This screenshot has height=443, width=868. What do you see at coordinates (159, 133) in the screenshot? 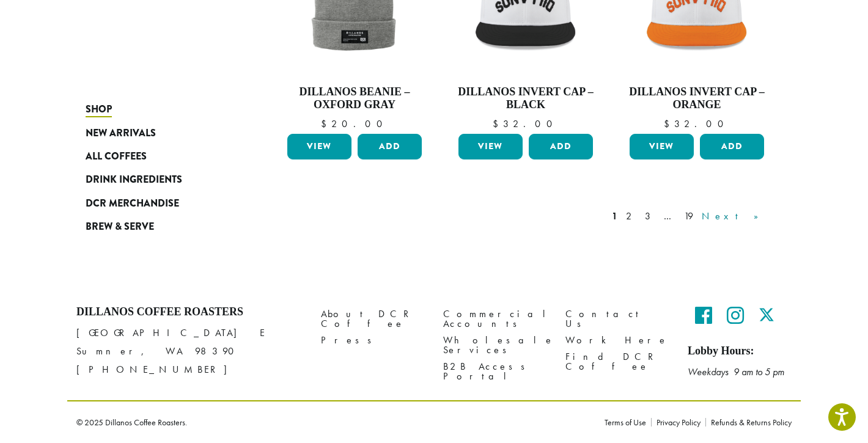
I see `a: New Arrivals` at bounding box center [159, 133].